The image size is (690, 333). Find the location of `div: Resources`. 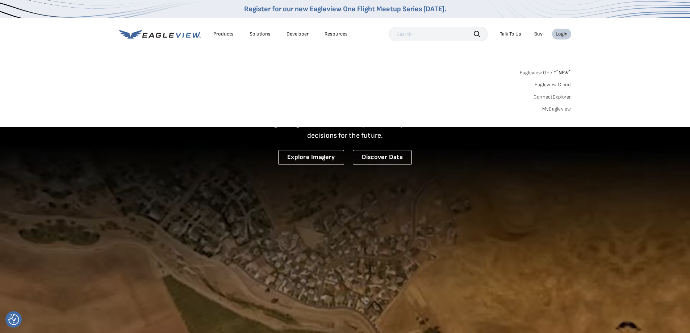

div: Resources is located at coordinates (336, 34).